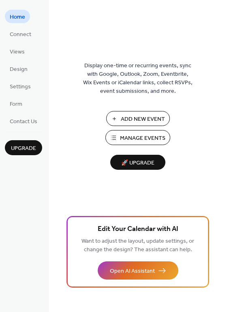  I want to click on span: Form, so click(16, 104).